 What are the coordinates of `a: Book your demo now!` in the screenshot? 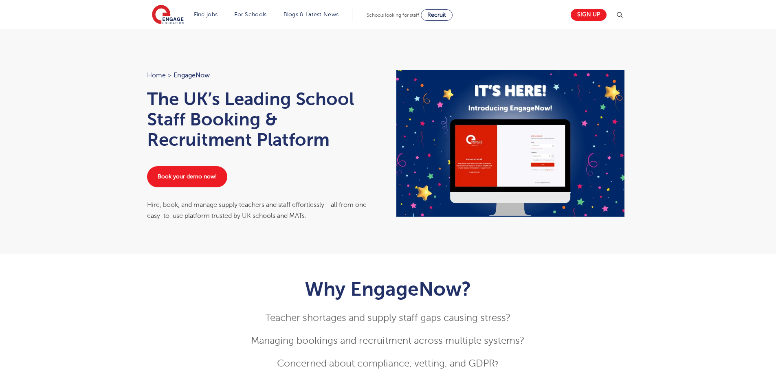 It's located at (187, 177).